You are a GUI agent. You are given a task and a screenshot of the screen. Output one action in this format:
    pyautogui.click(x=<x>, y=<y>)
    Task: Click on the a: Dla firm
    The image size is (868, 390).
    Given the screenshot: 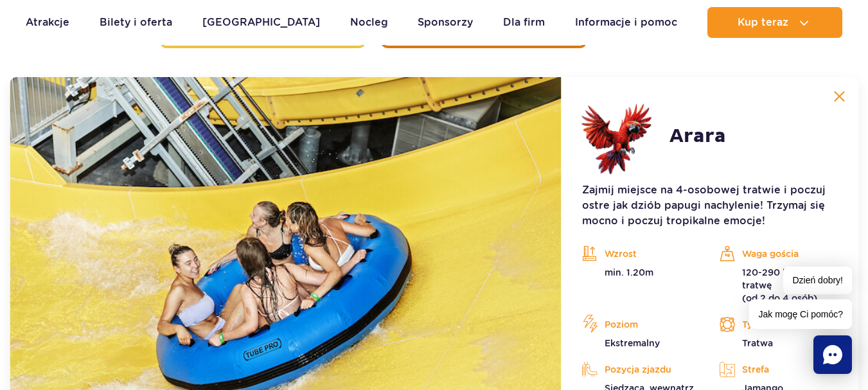 What is the action you would take?
    pyautogui.click(x=524, y=22)
    